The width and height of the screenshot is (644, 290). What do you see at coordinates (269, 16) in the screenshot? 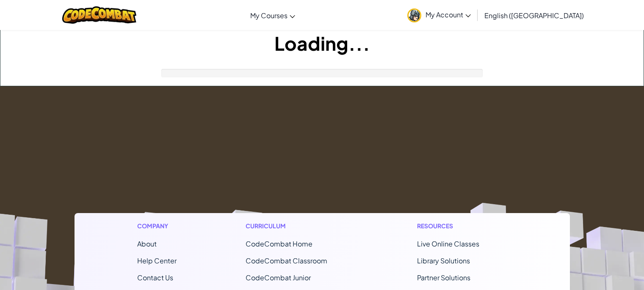
I see `span: My Courses` at bounding box center [269, 16].